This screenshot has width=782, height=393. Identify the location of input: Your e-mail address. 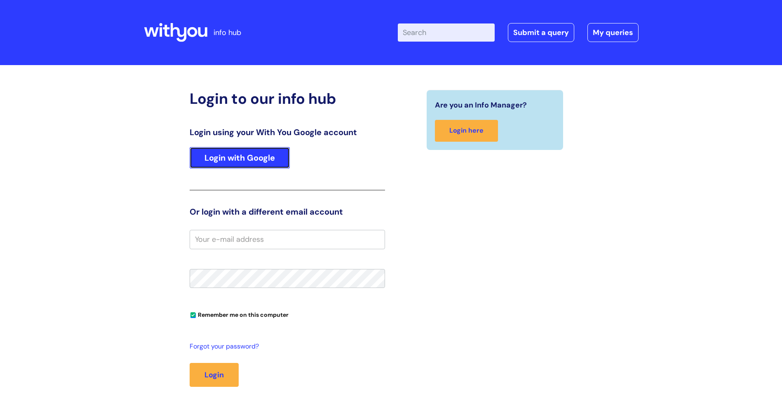
(287, 239).